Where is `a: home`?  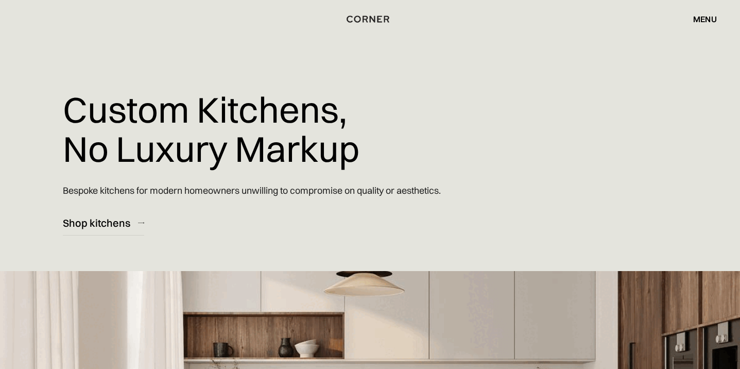 a: home is located at coordinates (370, 19).